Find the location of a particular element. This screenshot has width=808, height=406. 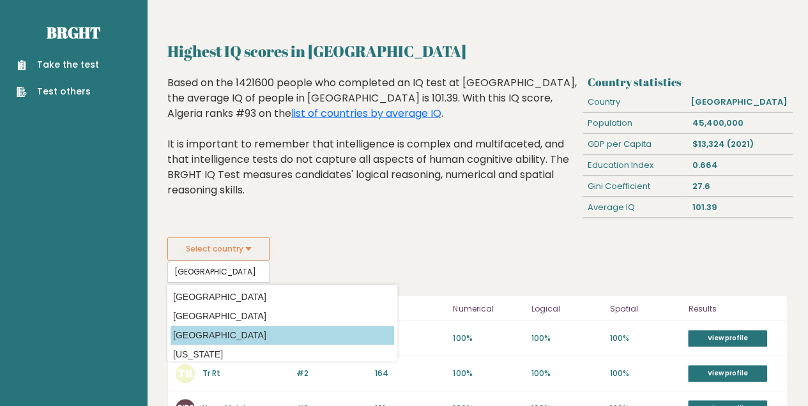

div: Average IQ is located at coordinates (635, 207).